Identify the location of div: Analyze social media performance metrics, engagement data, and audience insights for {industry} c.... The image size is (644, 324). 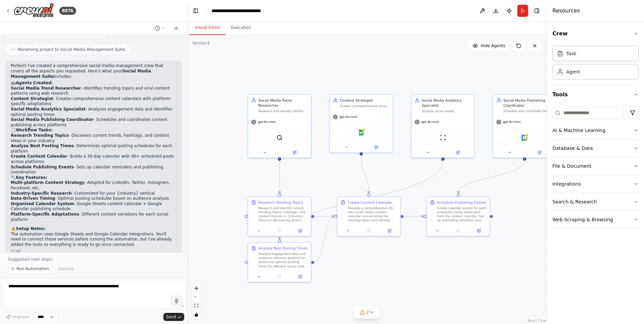
(446, 111).